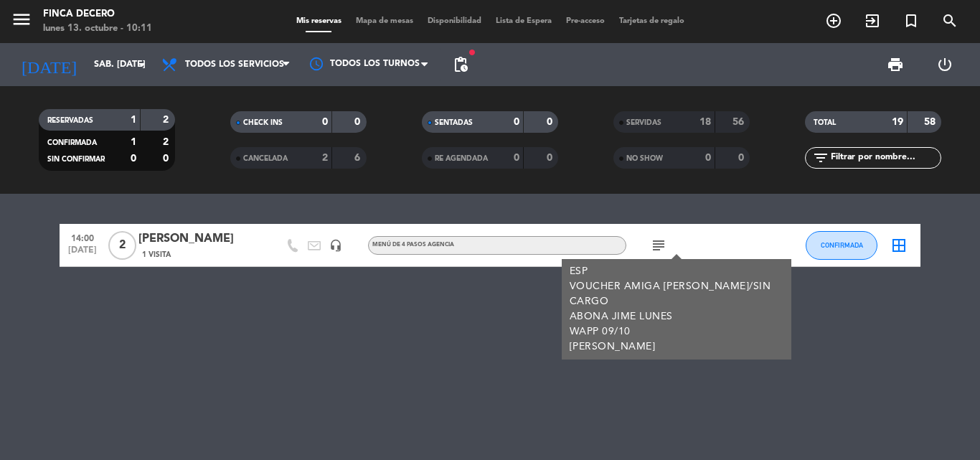 This screenshot has width=980, height=460. I want to click on strong: 6, so click(359, 158).